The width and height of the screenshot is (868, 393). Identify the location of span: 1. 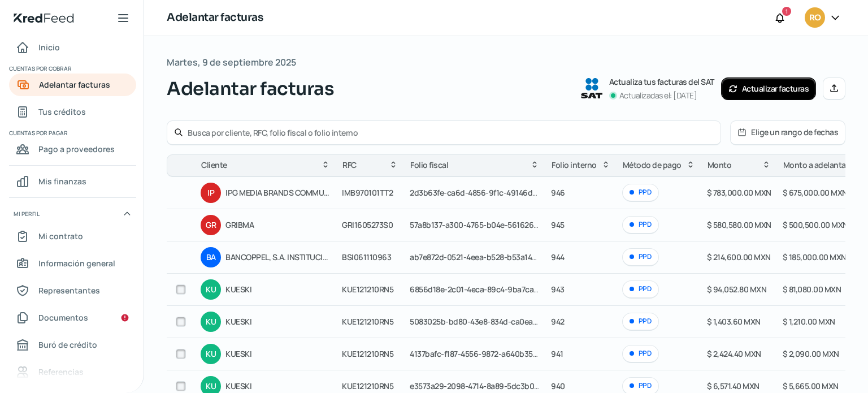
(786, 11).